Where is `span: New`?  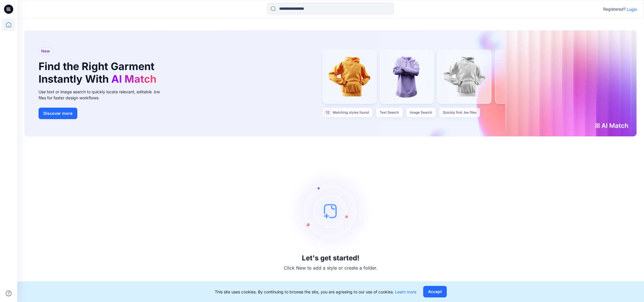 span: New is located at coordinates (45, 51).